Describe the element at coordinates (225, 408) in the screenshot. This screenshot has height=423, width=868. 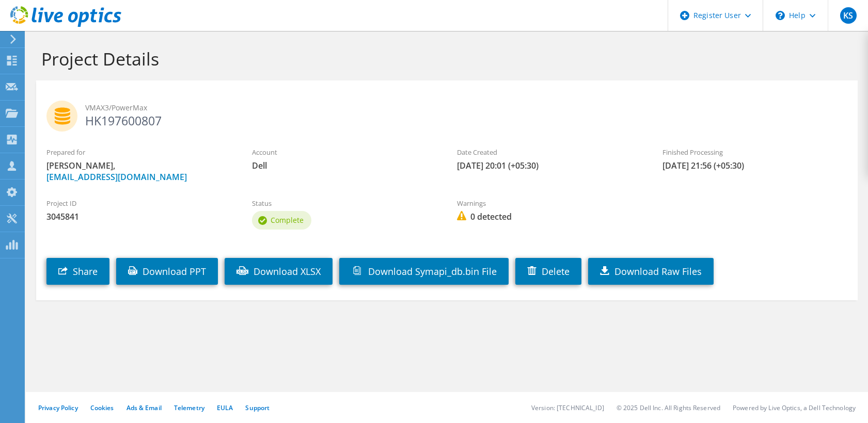
I see `a: EULA` at that location.